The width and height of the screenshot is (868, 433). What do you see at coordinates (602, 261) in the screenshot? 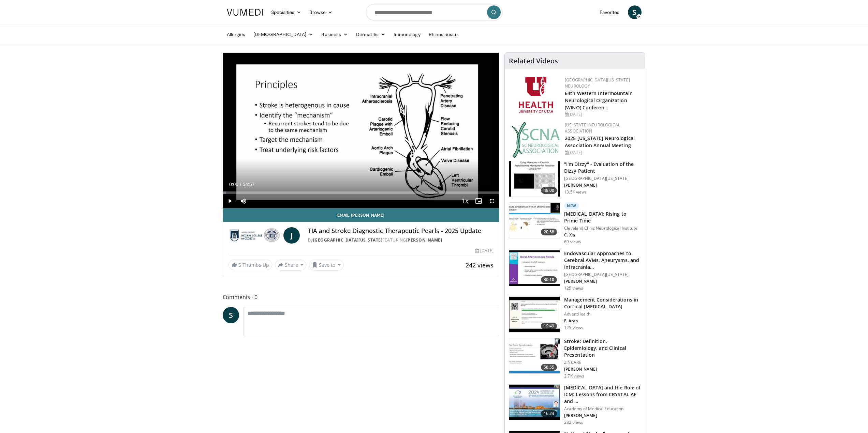
I see `h3: Endovascular Approaches to Cerebral AVMs, Aneurysms, and Intracrania…` at bounding box center [602, 261].